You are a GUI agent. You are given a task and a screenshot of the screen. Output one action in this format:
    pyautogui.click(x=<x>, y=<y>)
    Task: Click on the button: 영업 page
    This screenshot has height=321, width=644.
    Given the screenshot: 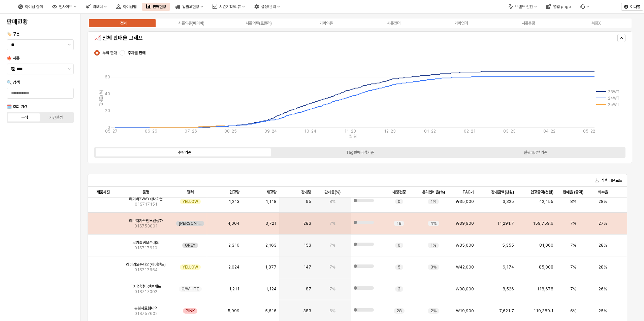 What is the action you would take?
    pyautogui.click(x=558, y=7)
    